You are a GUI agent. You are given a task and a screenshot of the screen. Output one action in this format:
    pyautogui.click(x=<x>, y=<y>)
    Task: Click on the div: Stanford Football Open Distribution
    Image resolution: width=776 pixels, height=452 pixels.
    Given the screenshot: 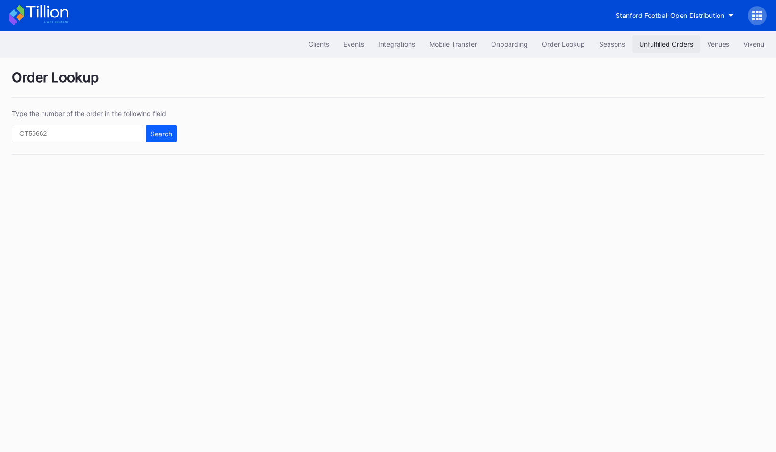 What is the action you would take?
    pyautogui.click(x=670, y=15)
    